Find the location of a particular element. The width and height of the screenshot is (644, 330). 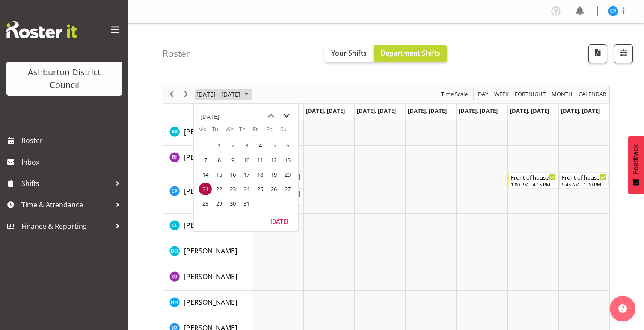

td: Denise O'Halloran resource is located at coordinates (208, 252).